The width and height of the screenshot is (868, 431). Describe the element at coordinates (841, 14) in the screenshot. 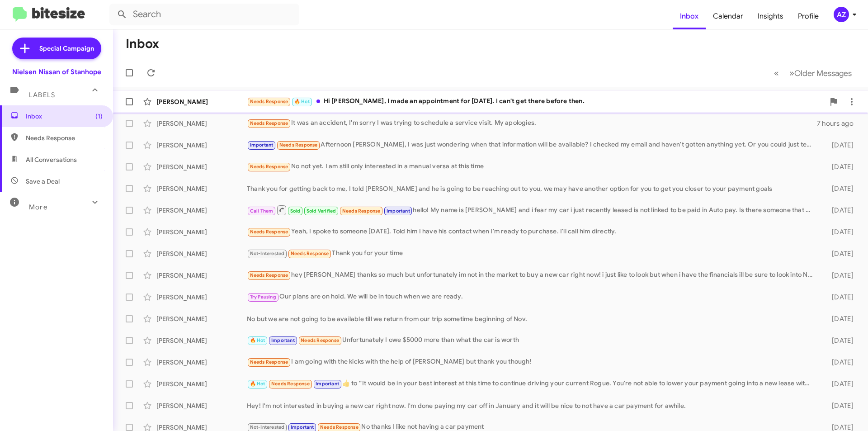

I see `div: AZ` at that location.